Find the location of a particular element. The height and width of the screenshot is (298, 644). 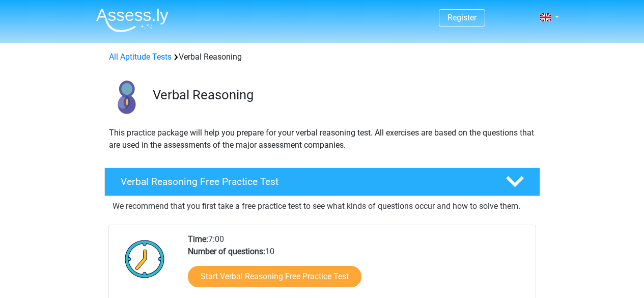

h4: Verbal Reasoning Free Practice Test is located at coordinates (305, 181).